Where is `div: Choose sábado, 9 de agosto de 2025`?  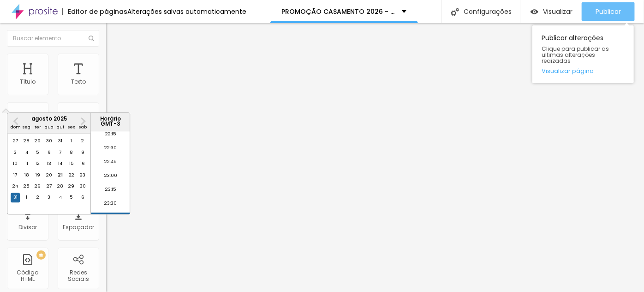
div: Choose sábado, 9 de agosto de 2025 is located at coordinates (83, 153).